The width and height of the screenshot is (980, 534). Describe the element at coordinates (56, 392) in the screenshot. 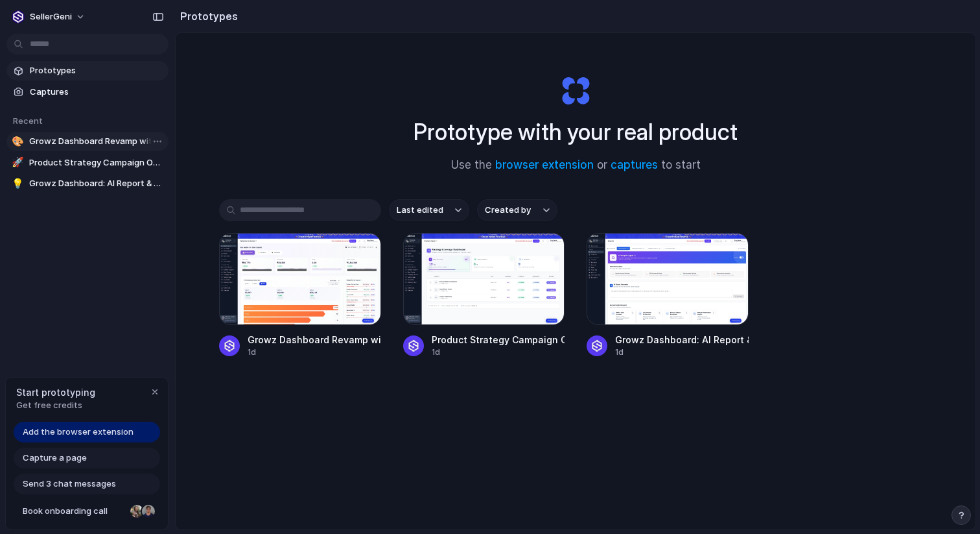

I see `span: Start prototyping` at that location.